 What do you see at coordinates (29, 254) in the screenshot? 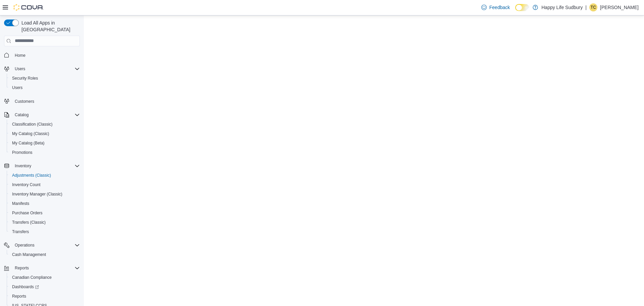
I see `a: Cash Management` at bounding box center [29, 254].